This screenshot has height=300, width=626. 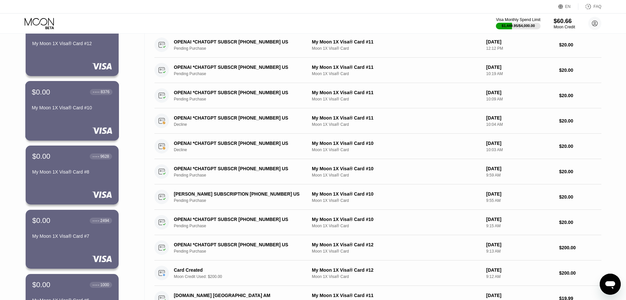 I want to click on div: 1000, so click(x=105, y=284).